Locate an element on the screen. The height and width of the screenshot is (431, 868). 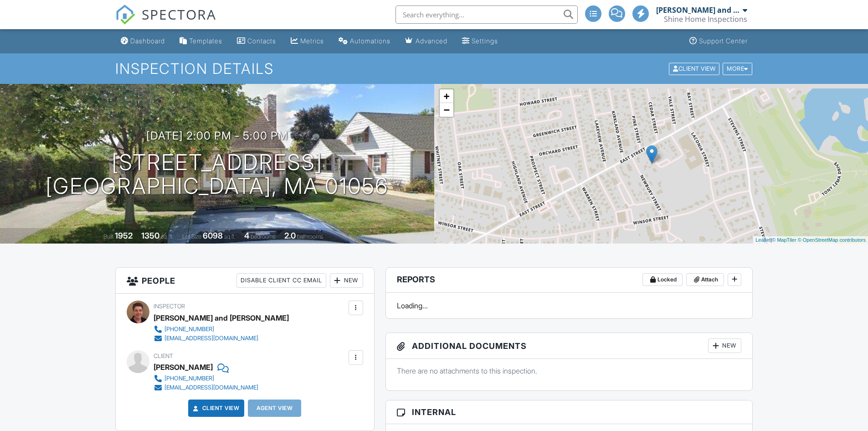
h3: Additional Documents is located at coordinates (568, 345).